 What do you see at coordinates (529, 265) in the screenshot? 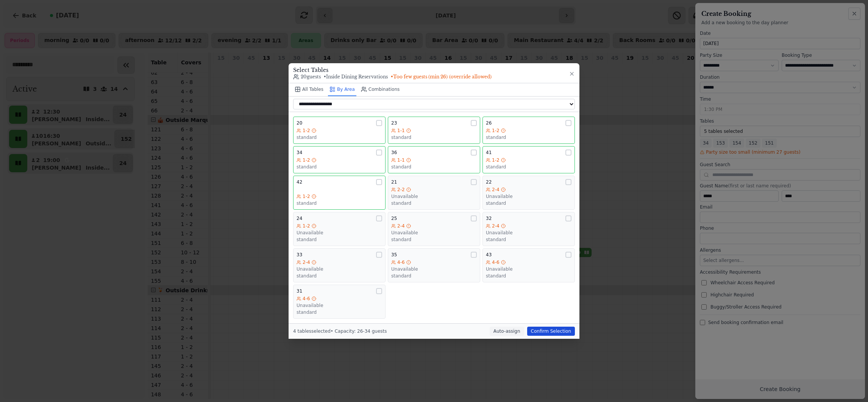
I see `button: 434-6Unavailablestandard` at bounding box center [529, 265].